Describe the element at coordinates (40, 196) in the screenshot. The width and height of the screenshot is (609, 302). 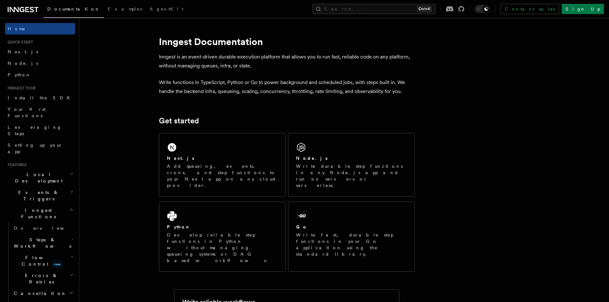
I see `button: Events & Triggers` at that location.